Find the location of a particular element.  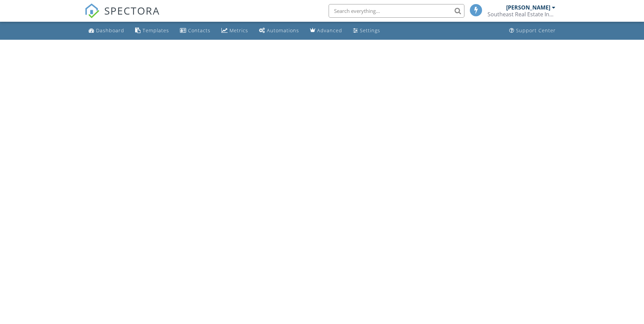

div: Settings is located at coordinates (370, 30).